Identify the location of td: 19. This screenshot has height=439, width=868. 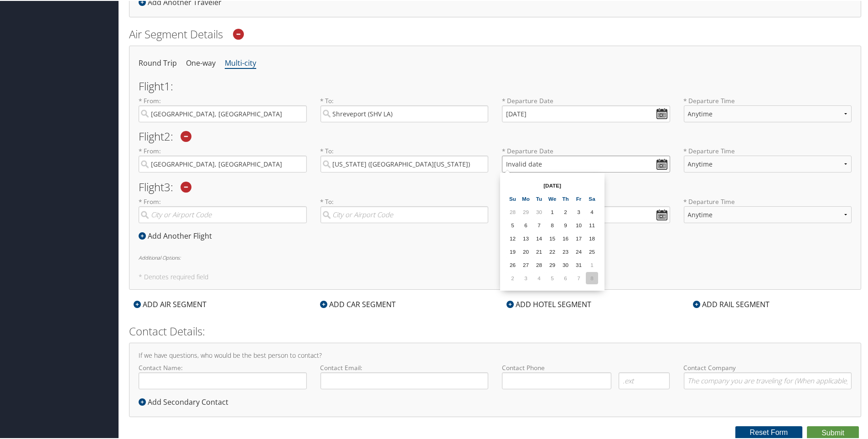
(513, 251).